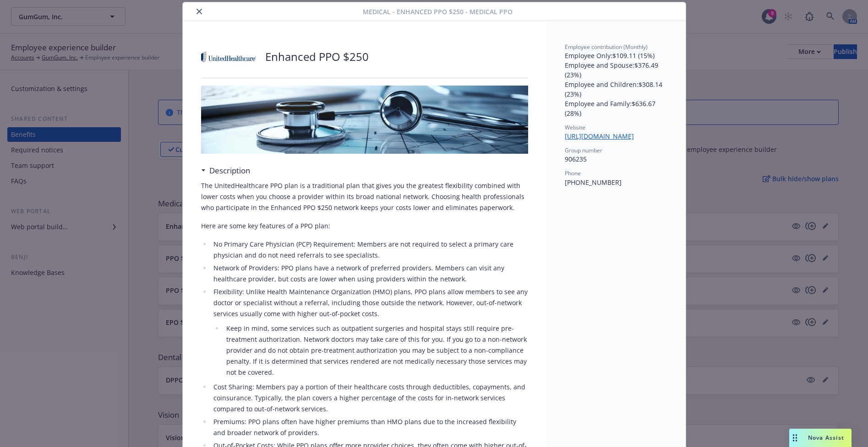 This screenshot has height=447, width=868. I want to click on div: Drag to move, so click(794, 439).